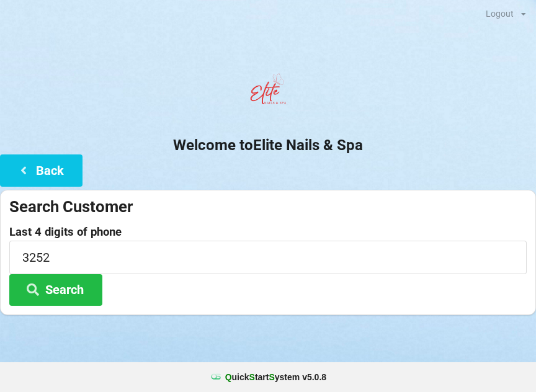 Image resolution: width=536 pixels, height=392 pixels. I want to click on span: Q, so click(229, 377).